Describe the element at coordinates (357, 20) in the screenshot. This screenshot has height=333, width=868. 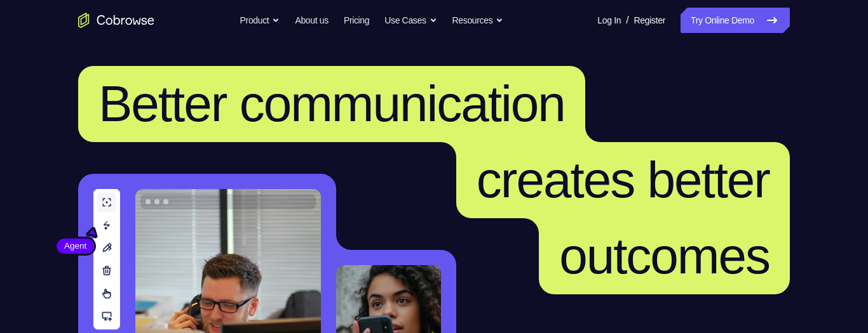
I see `a: Pricing` at that location.